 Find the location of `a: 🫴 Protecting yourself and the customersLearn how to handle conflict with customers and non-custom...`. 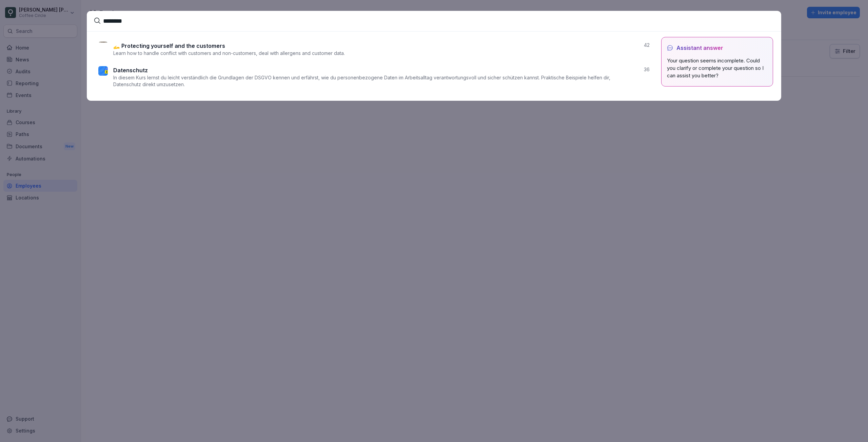

a: 🫴 Protecting yourself and the customersLearn how to handle conflict with customers and non-custom... is located at coordinates (374, 49).